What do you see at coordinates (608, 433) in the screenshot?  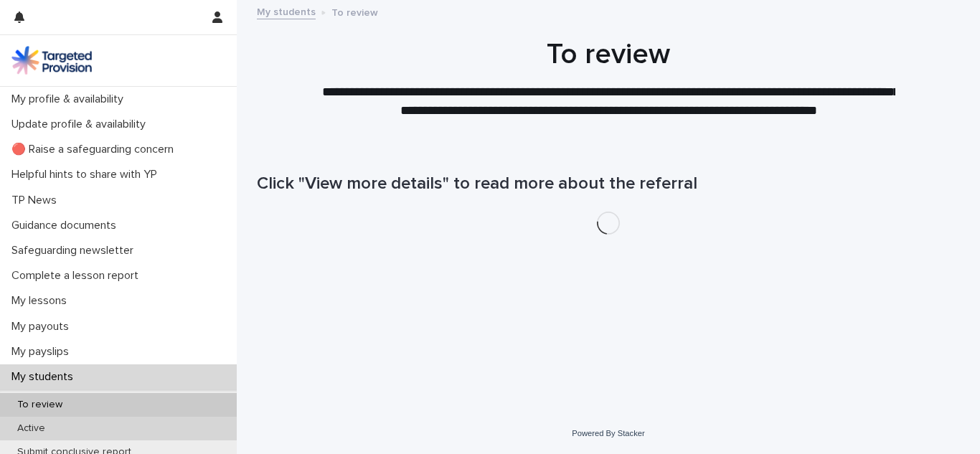 I see `a: Powered By Stacker` at bounding box center [608, 433].